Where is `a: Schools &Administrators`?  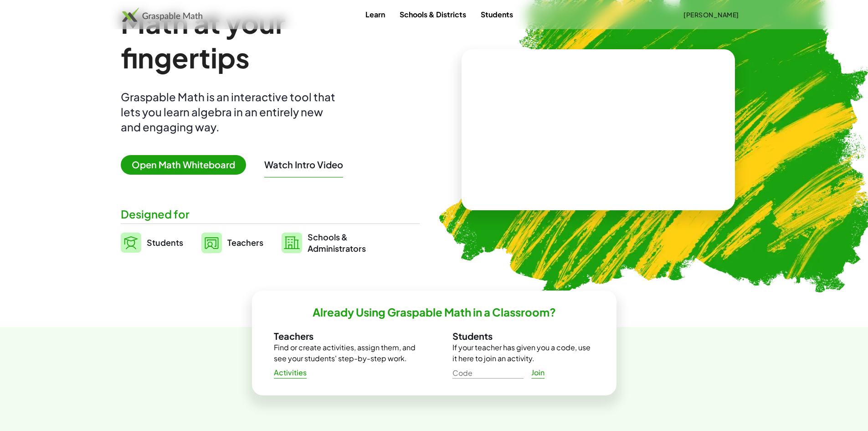 a: Schools &Administrators is located at coordinates (324, 242).